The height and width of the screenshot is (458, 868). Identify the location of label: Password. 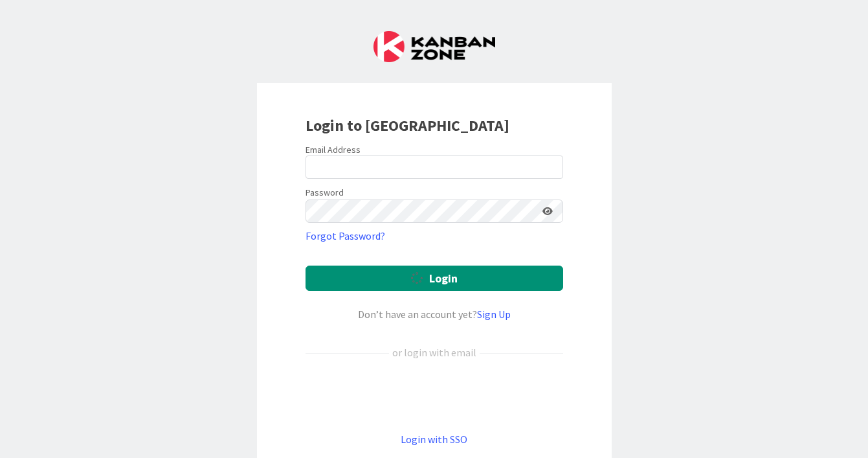
(324, 192).